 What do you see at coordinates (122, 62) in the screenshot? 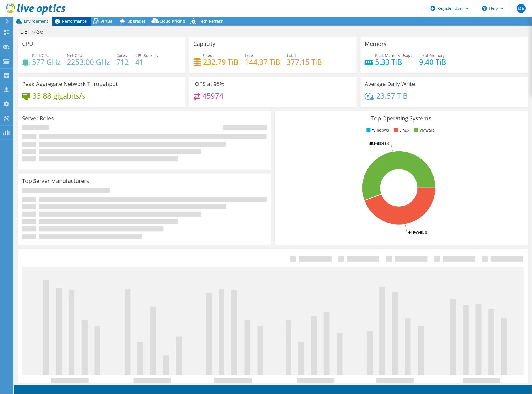
I see `h4: 712` at bounding box center [122, 62].